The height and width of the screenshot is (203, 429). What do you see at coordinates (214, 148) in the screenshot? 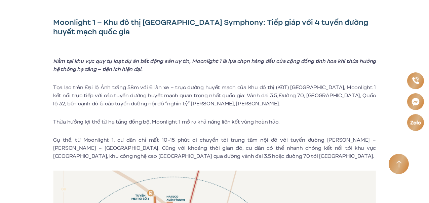
I see `p: Cụ thể, từ Moonlight 1, cư dân chỉ mất 10-15 phút di chuyển tới trung tâm nội đô với tuyến đường ...` at bounding box center [214, 148].